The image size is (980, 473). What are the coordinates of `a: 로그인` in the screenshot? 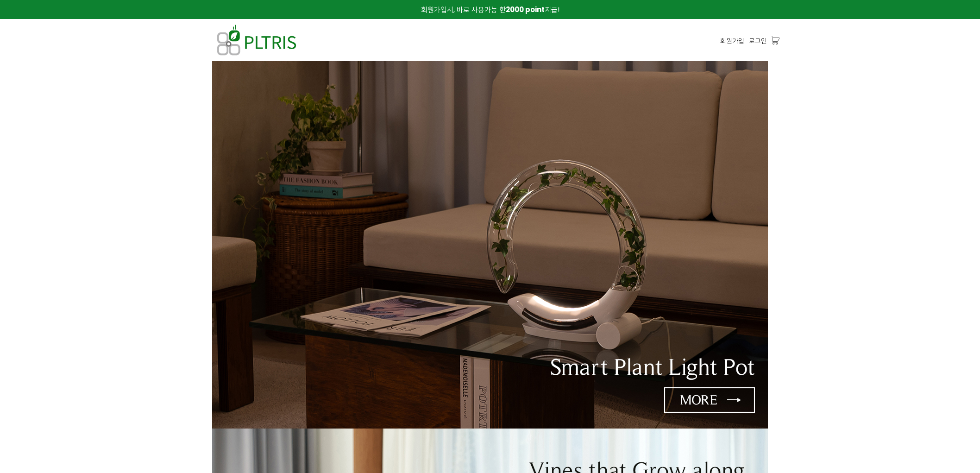 It's located at (758, 40).